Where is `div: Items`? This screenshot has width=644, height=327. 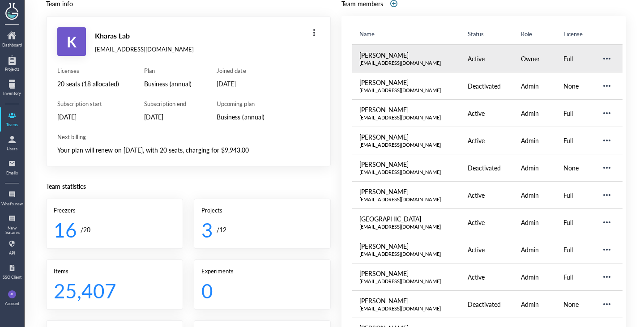
div: Items is located at coordinates (115, 271).